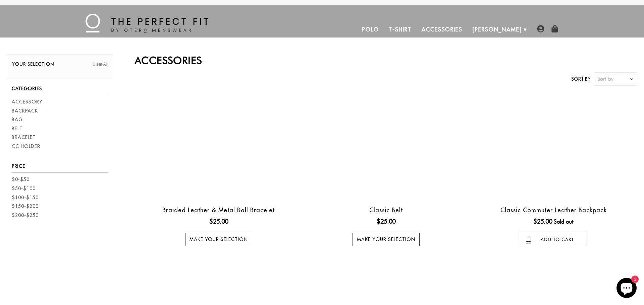 The image size is (644, 305). Describe the element at coordinates (386, 147) in the screenshot. I see `a: otero menswear classic black leather belt` at that location.